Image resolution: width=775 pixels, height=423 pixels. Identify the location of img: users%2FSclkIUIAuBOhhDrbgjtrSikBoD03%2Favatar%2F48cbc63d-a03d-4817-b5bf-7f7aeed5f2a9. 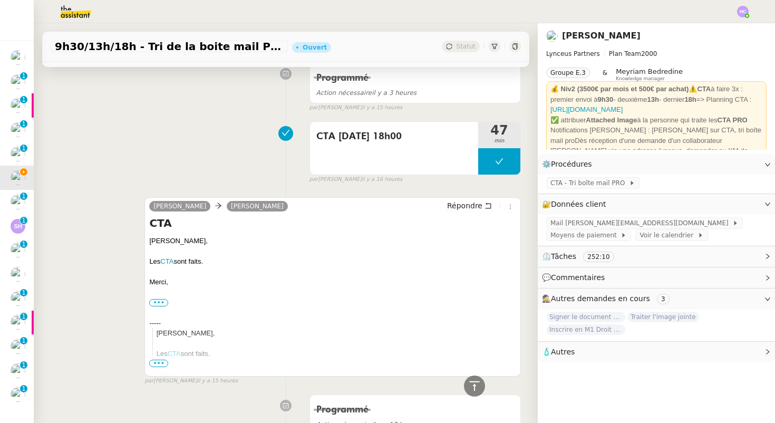
(18, 298).